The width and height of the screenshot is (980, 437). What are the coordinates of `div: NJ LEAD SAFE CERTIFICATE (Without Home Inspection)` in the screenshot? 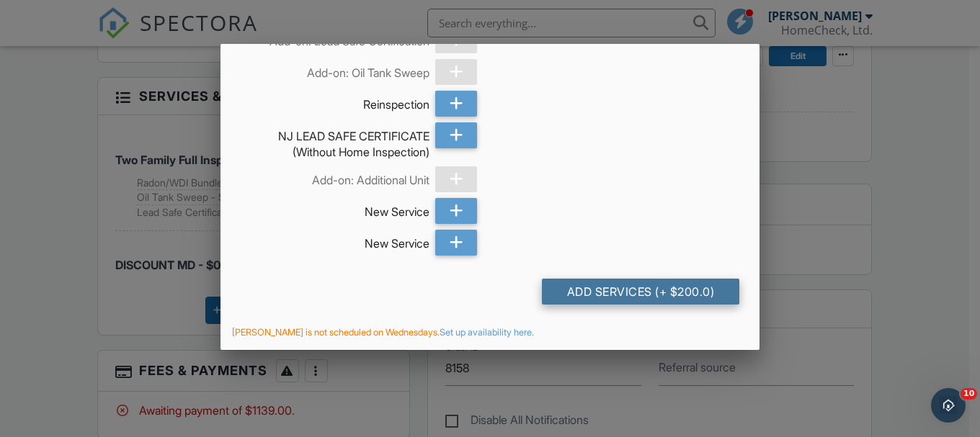 It's located at (335, 141).